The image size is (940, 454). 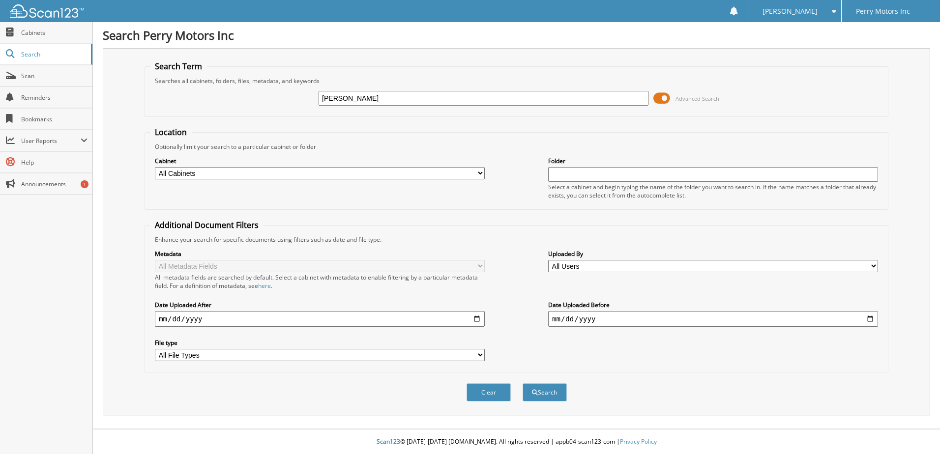 What do you see at coordinates (171, 132) in the screenshot?
I see `legend: Location` at bounding box center [171, 132].